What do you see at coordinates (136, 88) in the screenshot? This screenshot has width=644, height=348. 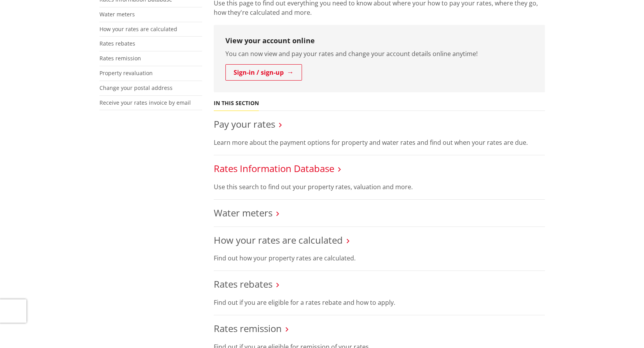 I see `a: Change your postal address` at bounding box center [136, 88].